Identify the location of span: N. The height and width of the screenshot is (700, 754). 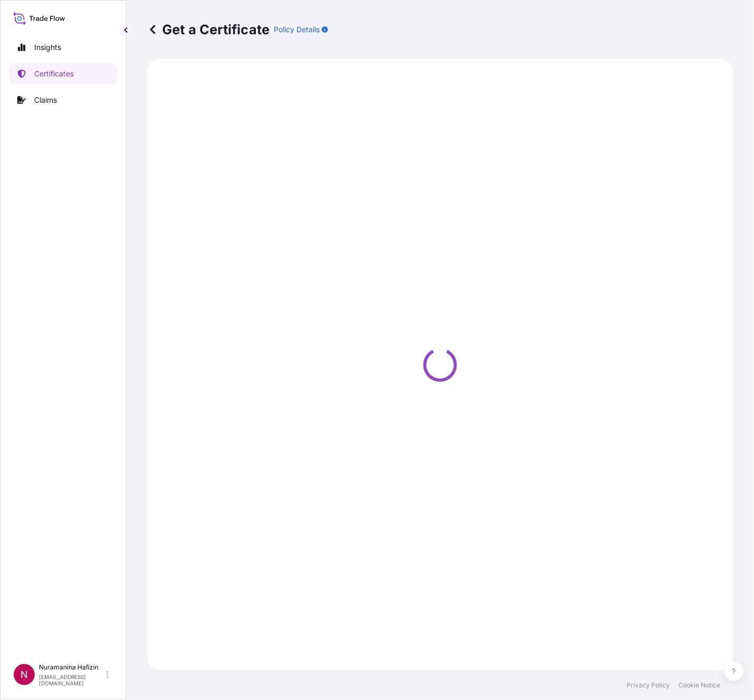
(24, 674).